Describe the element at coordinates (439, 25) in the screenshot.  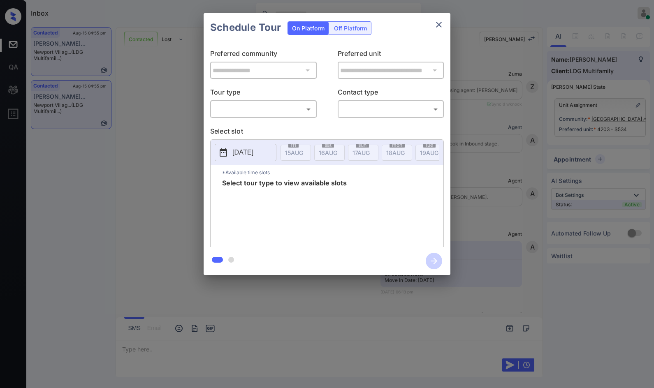
I see `button: close` at that location.